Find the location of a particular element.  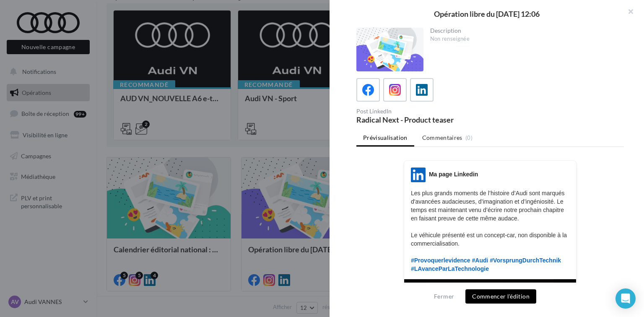

div: Post LinkedIn is located at coordinates (422, 111).